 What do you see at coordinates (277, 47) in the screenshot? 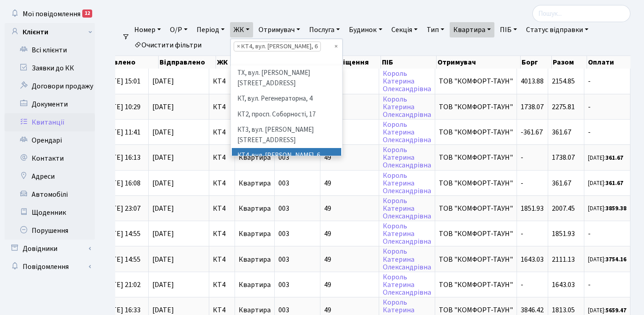
I see `li: КТ4, вул. Юрія Липи, 6` at bounding box center [277, 47].